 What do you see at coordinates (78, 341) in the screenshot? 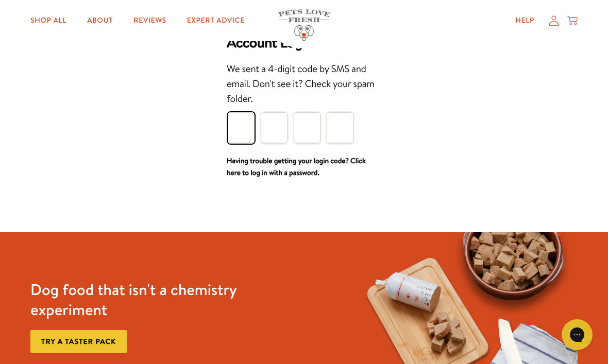
I see `a: Try a taster pack` at bounding box center [78, 341].